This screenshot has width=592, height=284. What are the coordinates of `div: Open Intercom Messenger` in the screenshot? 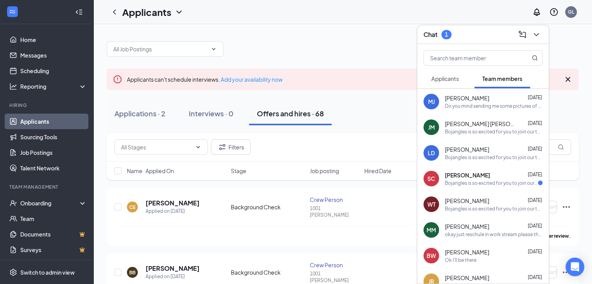 It's located at (574, 267).